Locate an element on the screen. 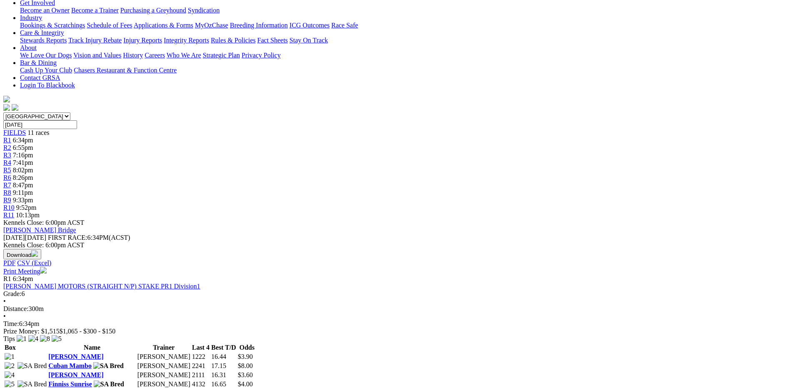 The width and height of the screenshot is (790, 388). a: Stay On Track is located at coordinates (309, 40).